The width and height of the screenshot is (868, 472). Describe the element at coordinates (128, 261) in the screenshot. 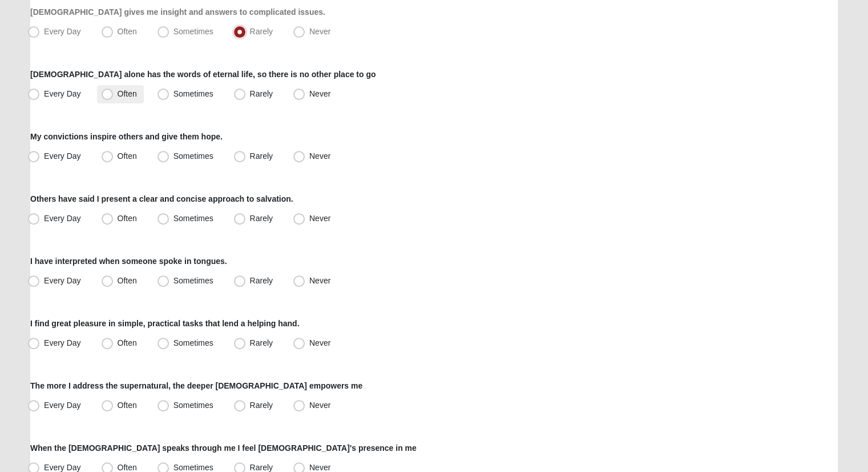

I see `label: I have interpreted when someone spoke in tongues.` at that location.